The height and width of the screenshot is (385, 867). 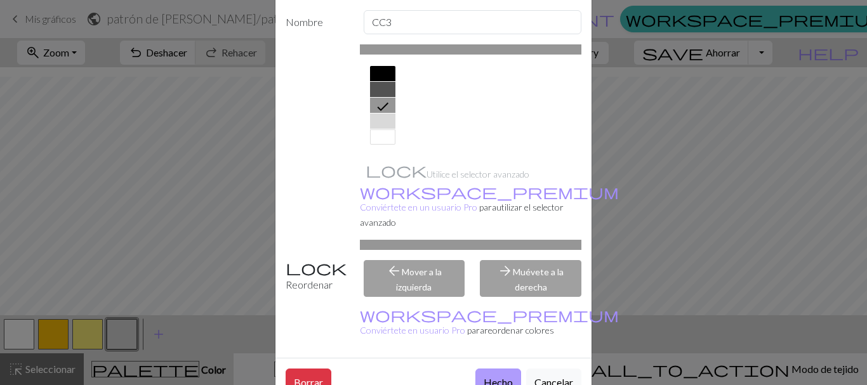 What do you see at coordinates (383, 74) in the screenshot?
I see `div: #000000` at bounding box center [383, 74].